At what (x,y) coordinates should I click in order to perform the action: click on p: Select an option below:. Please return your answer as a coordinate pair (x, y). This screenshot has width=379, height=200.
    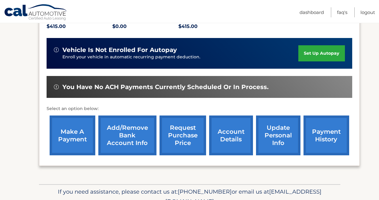
    Looking at the image, I should click on (200, 109).